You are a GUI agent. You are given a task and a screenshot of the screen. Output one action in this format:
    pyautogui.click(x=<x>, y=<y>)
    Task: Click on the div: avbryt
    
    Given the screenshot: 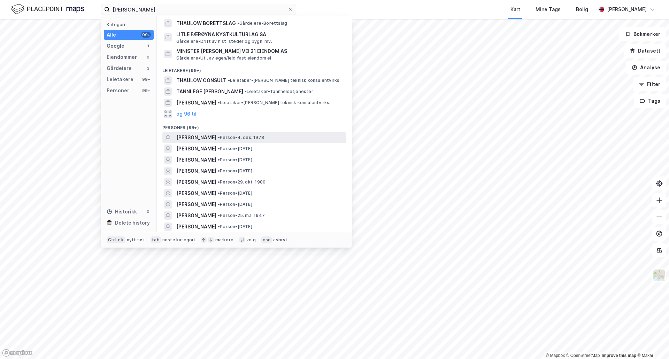 What is the action you would take?
    pyautogui.click(x=280, y=240)
    